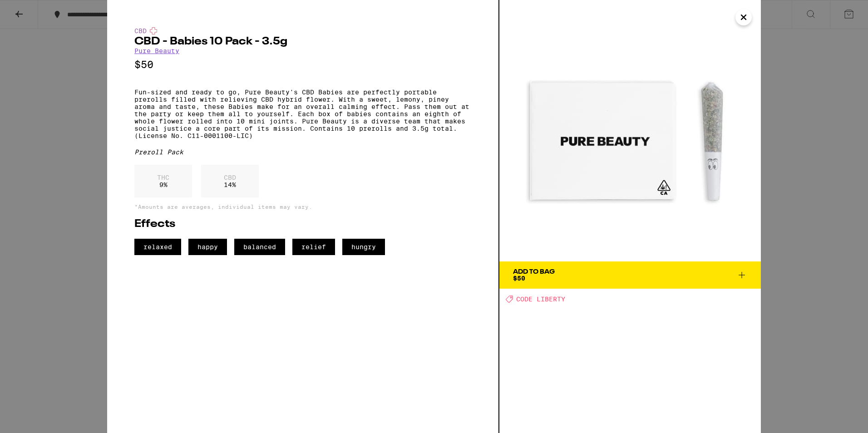  Describe the element at coordinates (303, 207) in the screenshot. I see `p: *Amounts are averages, individual items may vary.` at that location.